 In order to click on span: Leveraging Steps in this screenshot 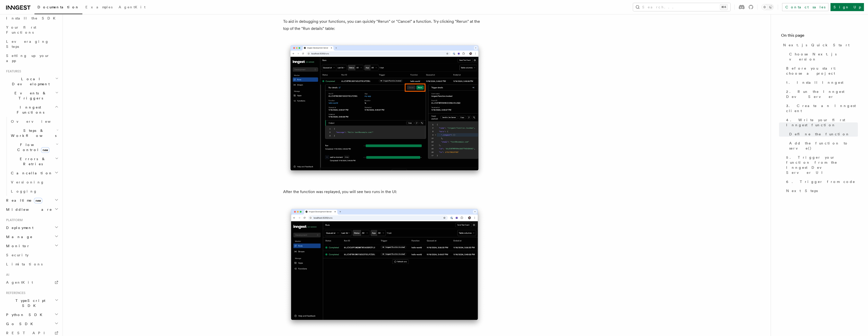, I will do `click(28, 44)`.